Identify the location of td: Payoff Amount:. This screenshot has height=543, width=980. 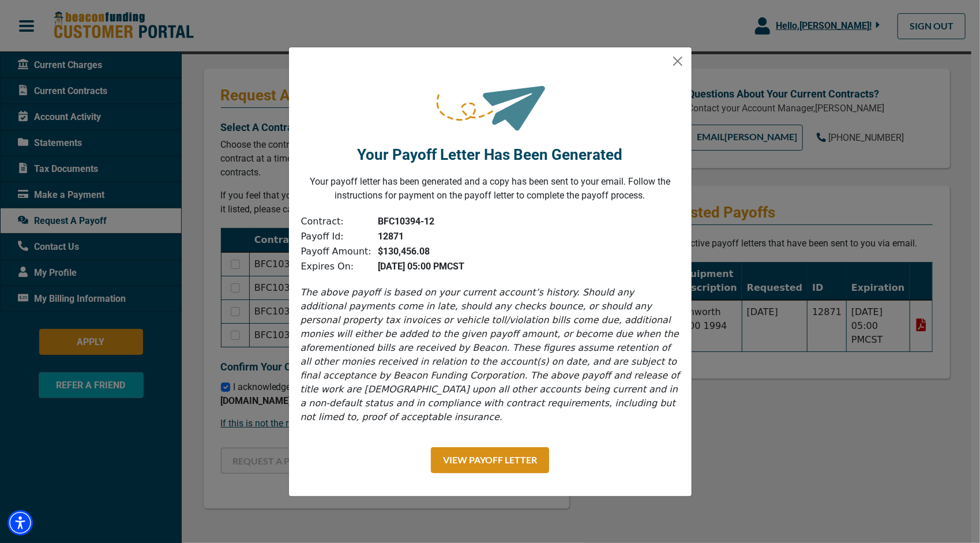
(336, 251).